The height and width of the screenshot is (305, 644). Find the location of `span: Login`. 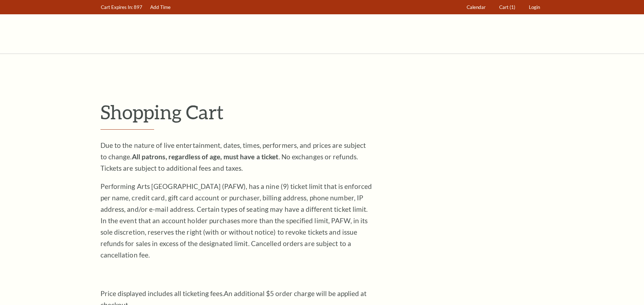

span: Login is located at coordinates (534, 7).